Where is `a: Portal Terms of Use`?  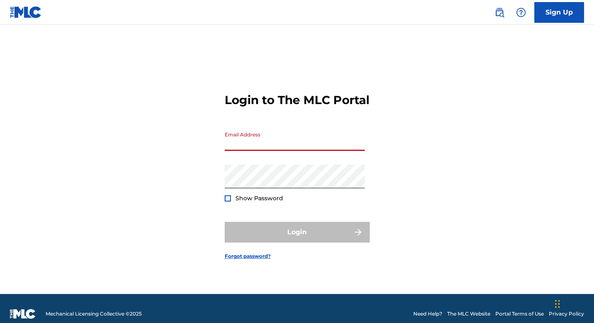
a: Portal Terms of Use is located at coordinates (520, 314).